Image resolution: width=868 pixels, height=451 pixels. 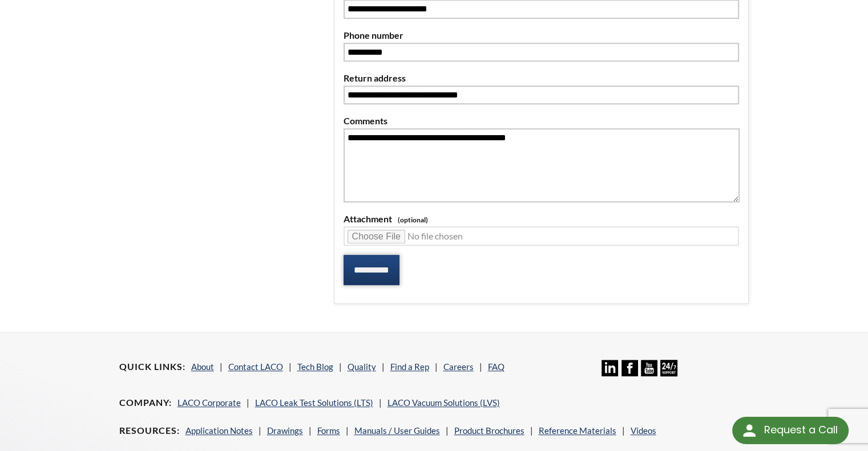 What do you see at coordinates (643, 431) in the screenshot?
I see `a: Videos` at bounding box center [643, 431].